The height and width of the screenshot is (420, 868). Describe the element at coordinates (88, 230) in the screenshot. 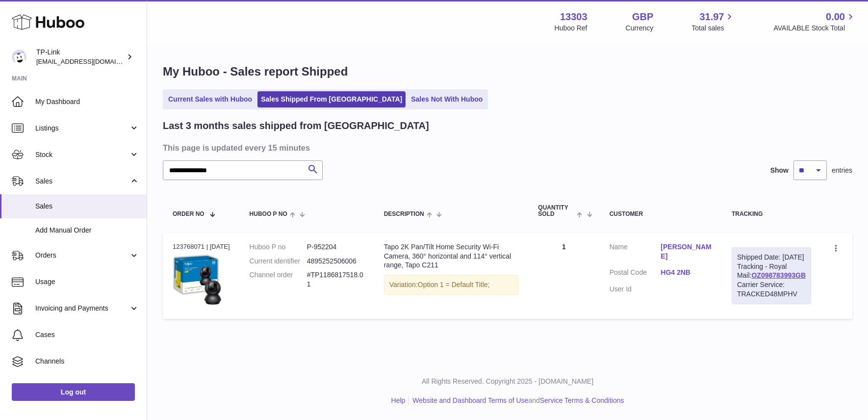

I see `span: Add Manual Order` at that location.